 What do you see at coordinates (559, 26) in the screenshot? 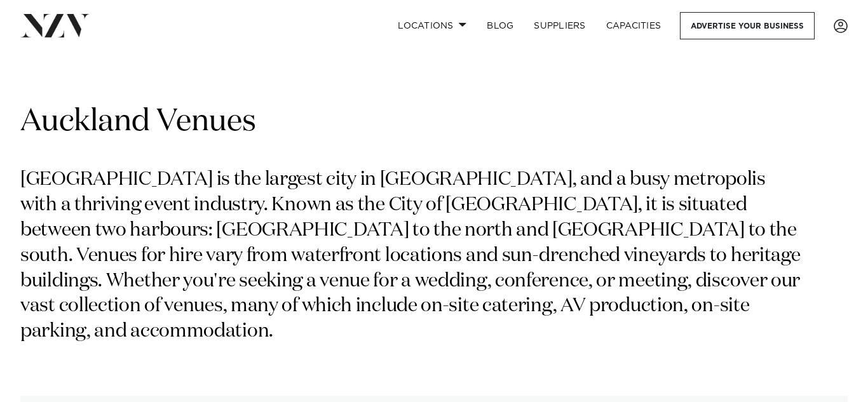
I see `a: SUPPLIERS` at bounding box center [559, 26].